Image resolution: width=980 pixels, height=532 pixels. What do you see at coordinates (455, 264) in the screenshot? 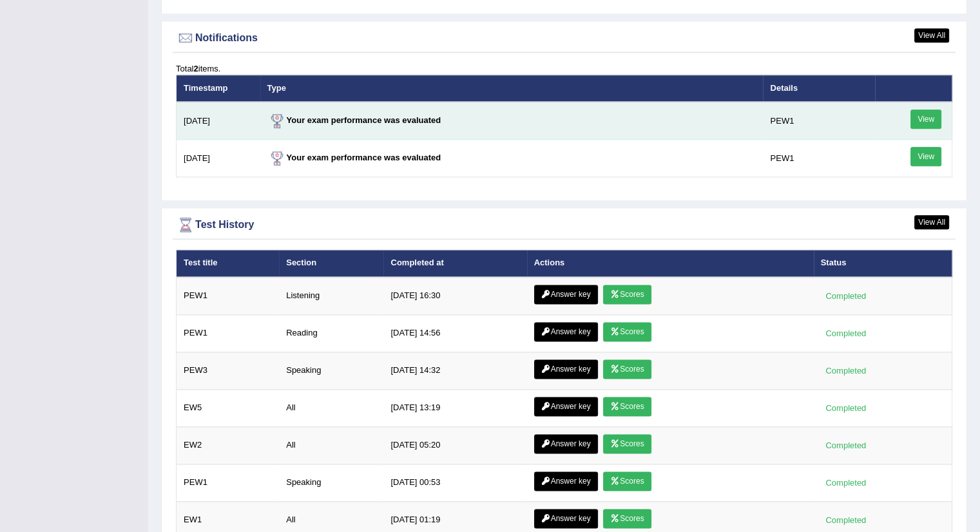
I see `th: Completed at` at bounding box center [455, 264].